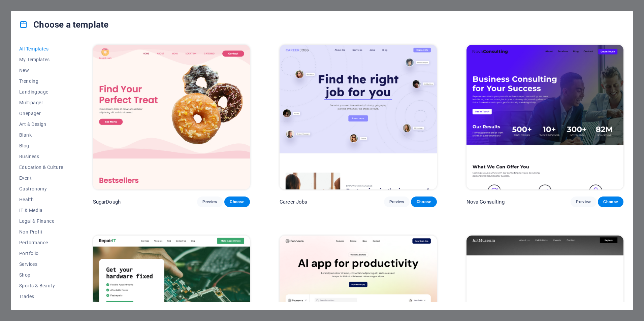 This screenshot has width=644, height=321. Describe the element at coordinates (41, 221) in the screenshot. I see `span: Legal & Finance` at that location.